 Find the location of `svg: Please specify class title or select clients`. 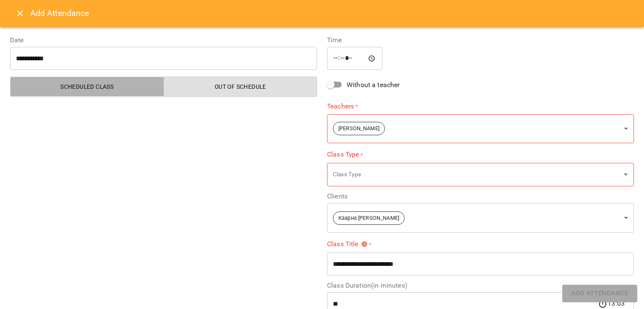

svg: Please specify class title or select clients is located at coordinates (365, 244).